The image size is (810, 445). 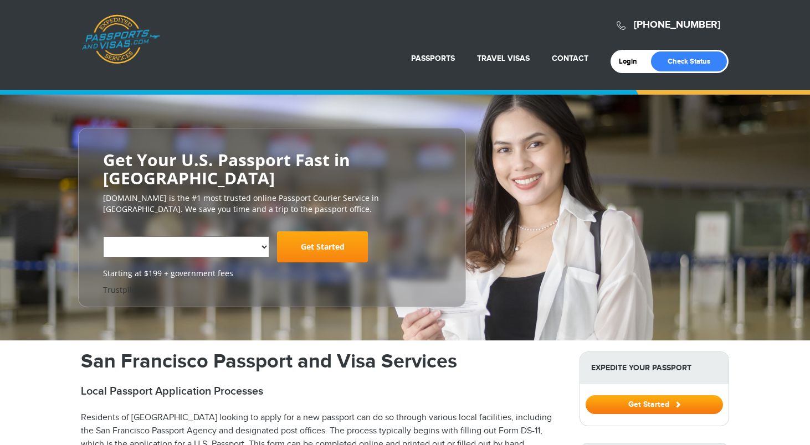 I want to click on a: Trustpilot, so click(x=121, y=290).